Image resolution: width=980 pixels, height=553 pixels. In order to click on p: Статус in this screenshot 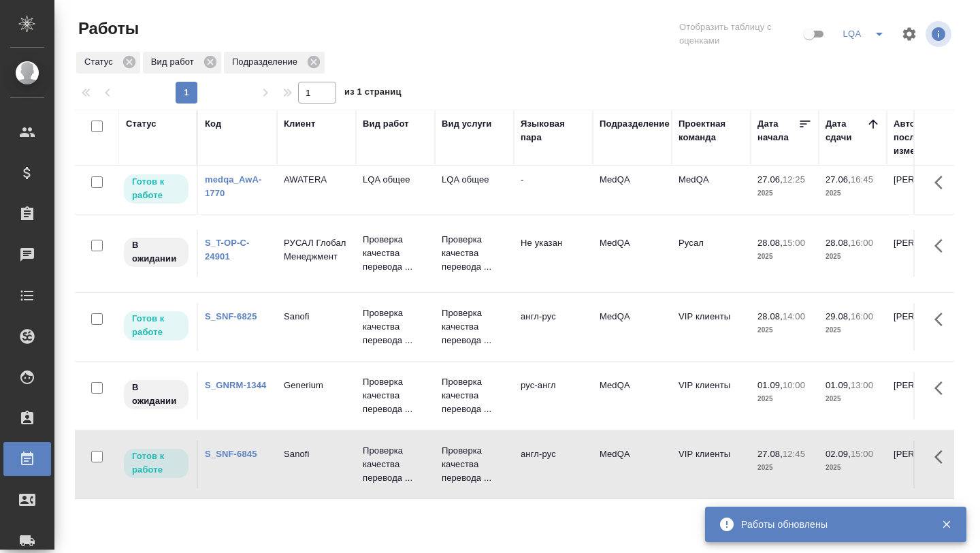, I will do `click(101, 62)`.